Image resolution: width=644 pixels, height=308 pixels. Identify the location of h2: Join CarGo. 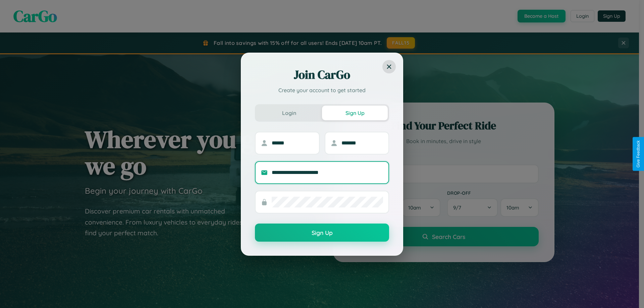
(322, 75).